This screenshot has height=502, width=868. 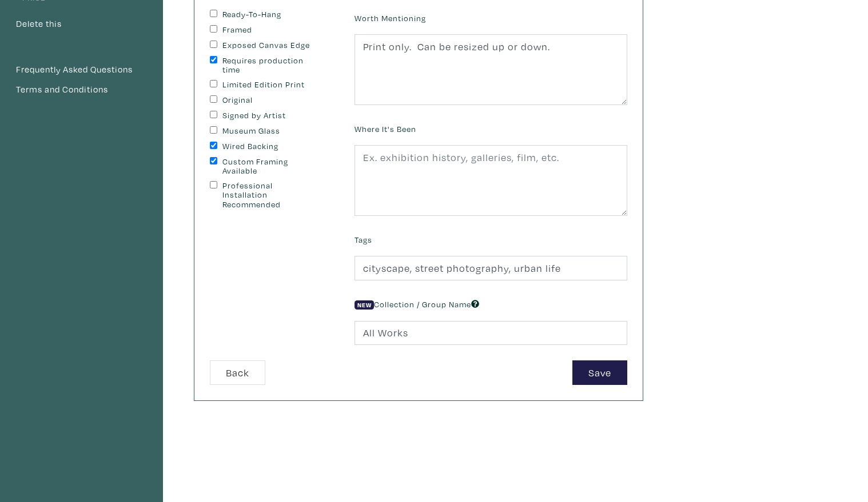 I want to click on label: Limited Edition Print, so click(x=270, y=84).